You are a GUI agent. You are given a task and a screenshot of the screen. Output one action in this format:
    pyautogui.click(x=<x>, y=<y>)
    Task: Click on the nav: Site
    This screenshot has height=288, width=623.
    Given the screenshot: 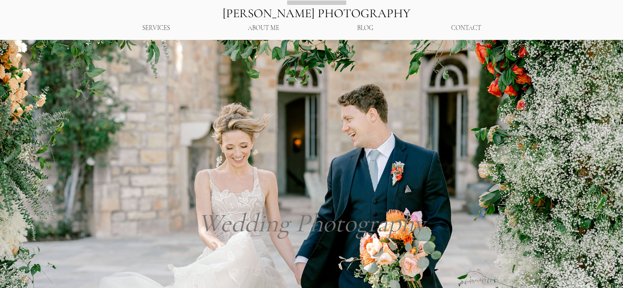 What is the action you would take?
    pyautogui.click(x=312, y=28)
    